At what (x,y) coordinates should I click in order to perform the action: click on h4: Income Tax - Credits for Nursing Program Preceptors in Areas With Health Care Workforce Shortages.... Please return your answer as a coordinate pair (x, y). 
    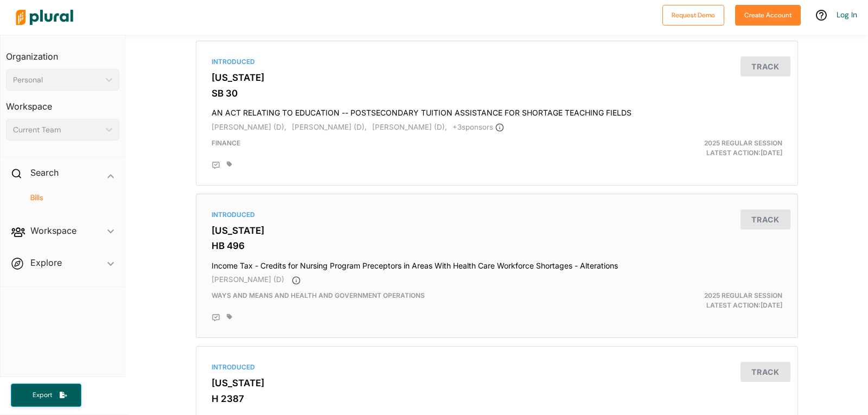
    Looking at the image, I should click on (497, 263).